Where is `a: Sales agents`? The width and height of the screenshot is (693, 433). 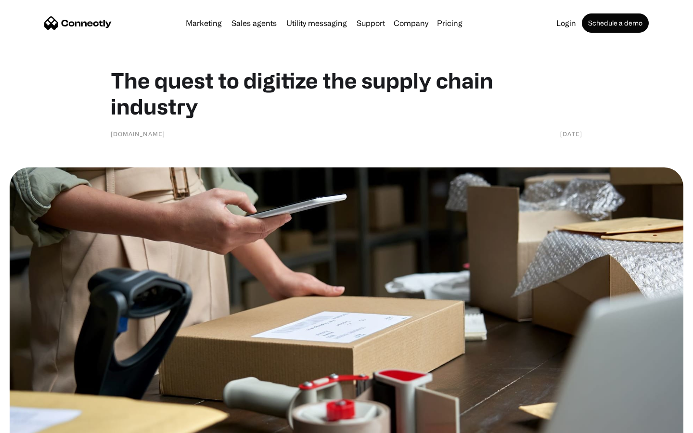 a: Sales agents is located at coordinates (254, 23).